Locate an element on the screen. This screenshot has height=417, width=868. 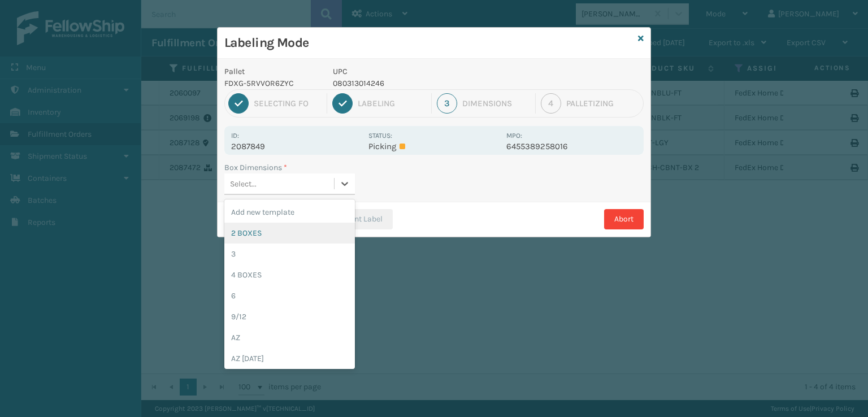
div: Labeling is located at coordinates (392, 104).